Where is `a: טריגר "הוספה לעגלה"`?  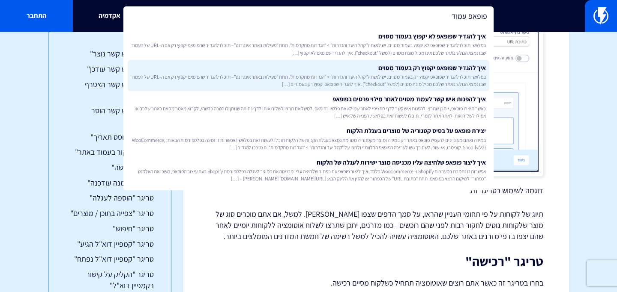
a: טריגר "הוספה לעגלה" is located at coordinates (110, 198).